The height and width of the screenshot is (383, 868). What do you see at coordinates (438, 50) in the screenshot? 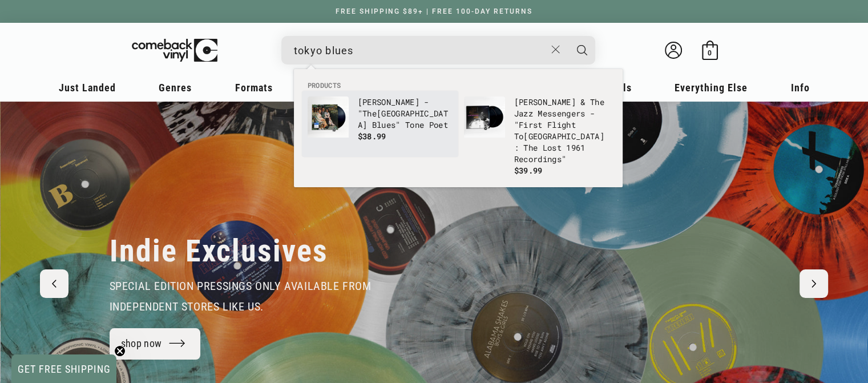
I see `div: Search` at bounding box center [438, 50].